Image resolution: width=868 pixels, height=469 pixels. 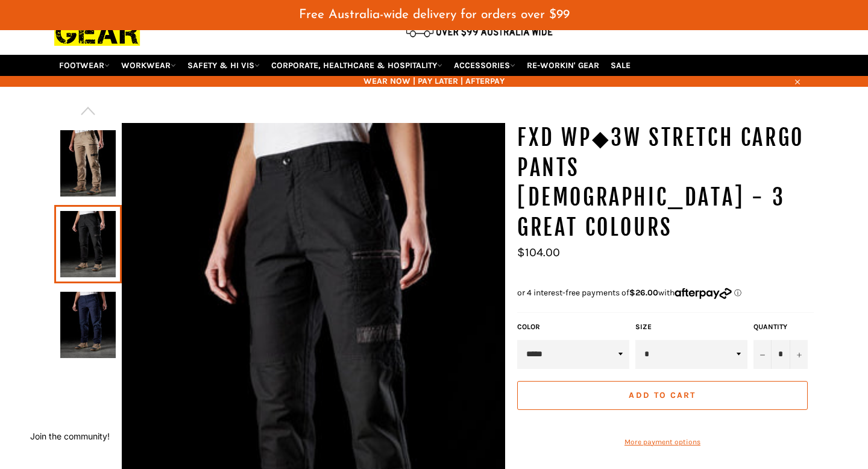 What do you see at coordinates (663, 396) in the screenshot?
I see `button: Add to Cart` at bounding box center [663, 396].